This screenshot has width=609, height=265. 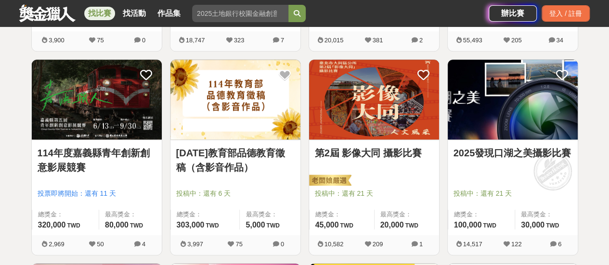 What do you see at coordinates (559, 40) in the screenshot?
I see `span: 34` at bounding box center [559, 40].